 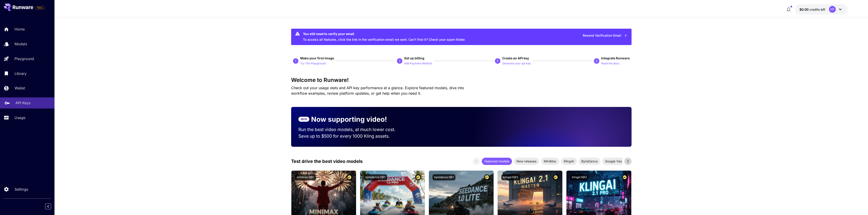 I want to click on div: New releases, so click(x=527, y=161).